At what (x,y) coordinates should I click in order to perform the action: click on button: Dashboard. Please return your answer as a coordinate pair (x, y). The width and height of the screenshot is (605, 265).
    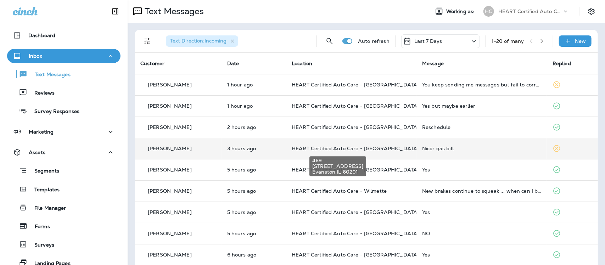
    Looking at the image, I should click on (64, 35).